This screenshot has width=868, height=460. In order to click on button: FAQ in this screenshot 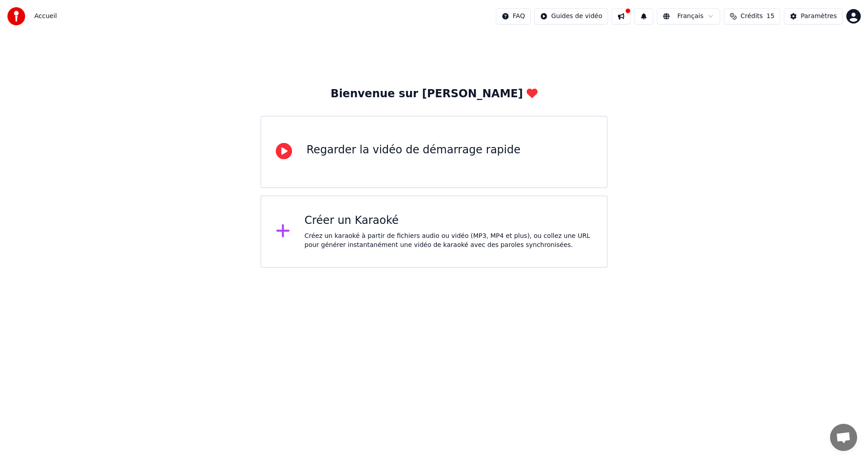, I will do `click(513, 16)`.